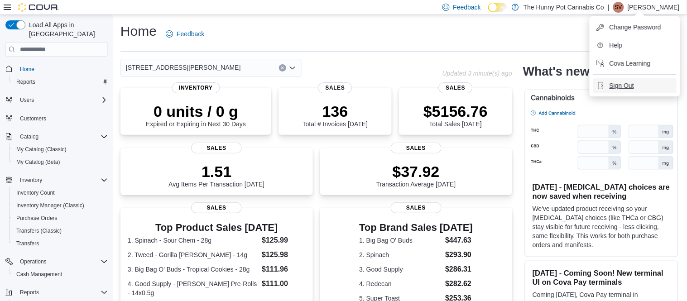 This screenshot has width=687, height=301. Describe the element at coordinates (57, 118) in the screenshot. I see `button: Customers` at that location.